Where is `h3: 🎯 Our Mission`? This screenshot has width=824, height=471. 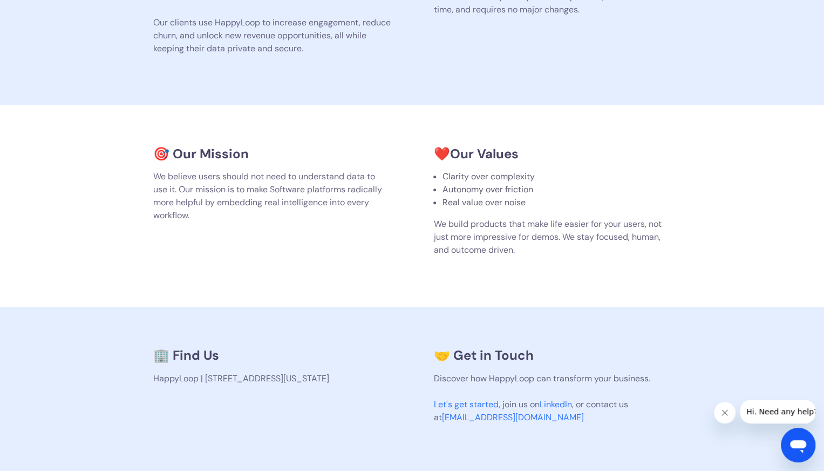
h3: 🎯 Our Mission is located at coordinates (272, 154).